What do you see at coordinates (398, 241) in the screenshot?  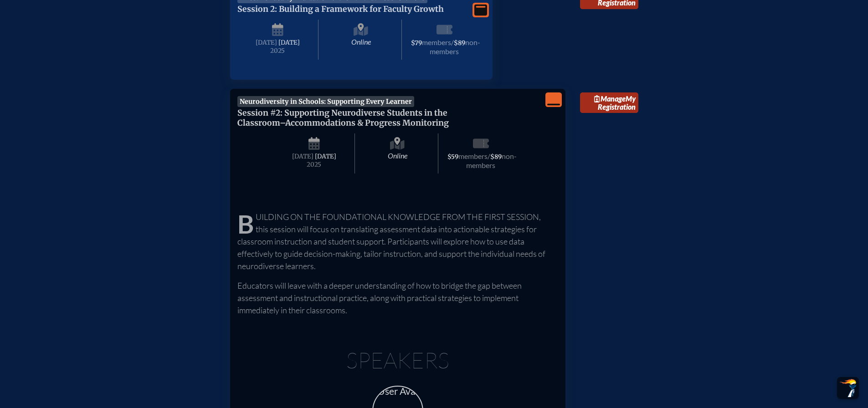 I see `p: Building on the foundational knowledge from the first session, this session will focus on transla...` at bounding box center [398, 241].